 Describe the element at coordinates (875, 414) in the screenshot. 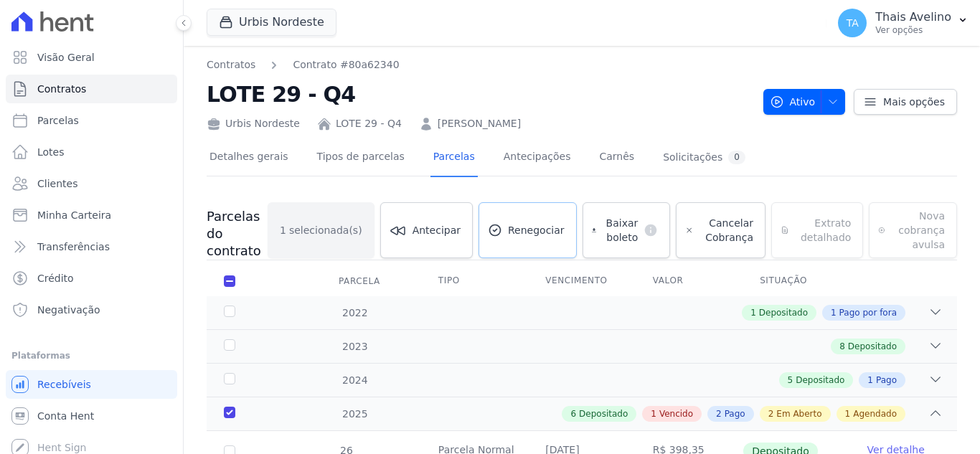

I see `span: Agendado` at that location.